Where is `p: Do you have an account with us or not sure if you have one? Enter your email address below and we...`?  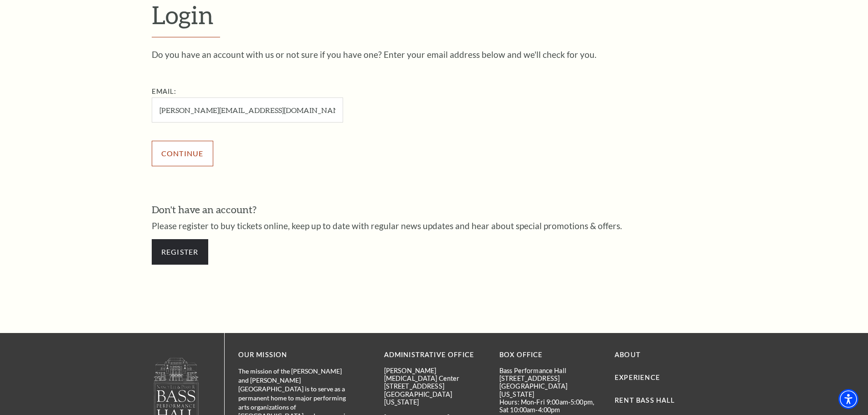 p: Do you have an account with us or not sure if you have one? Enter your email address below and we... is located at coordinates (434, 54).